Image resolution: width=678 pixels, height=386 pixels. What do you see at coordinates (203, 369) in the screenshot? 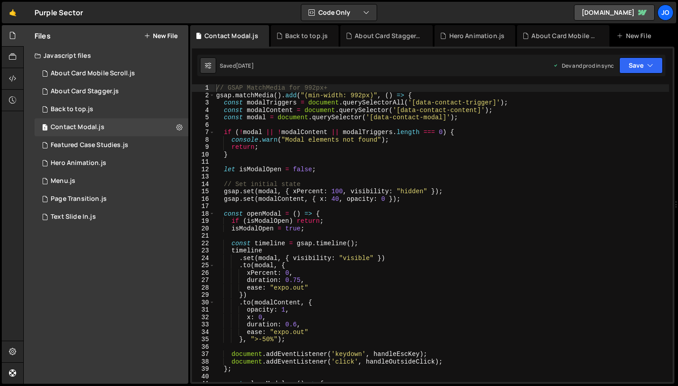
I see `div: 39` at bounding box center [203, 369].